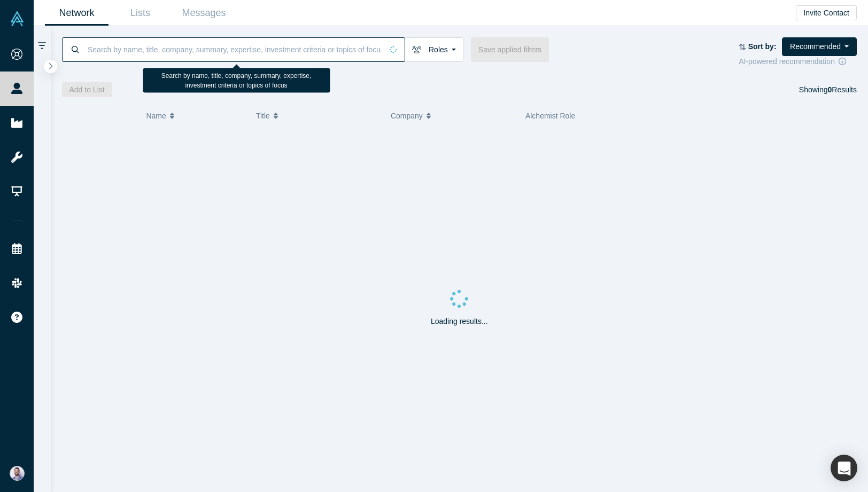 This screenshot has width=868, height=492. What do you see at coordinates (195, 116) in the screenshot?
I see `button: Name` at bounding box center [195, 116].